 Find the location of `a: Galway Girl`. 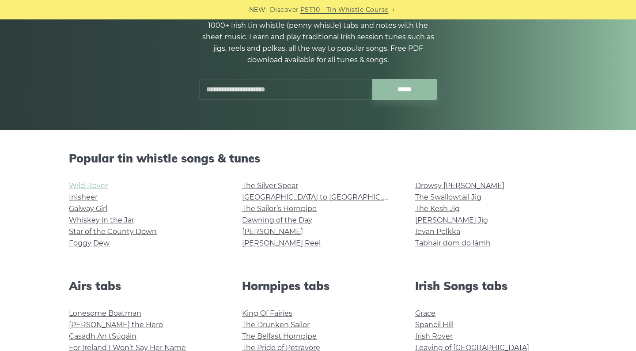

a: Galway Girl is located at coordinates (88, 209).